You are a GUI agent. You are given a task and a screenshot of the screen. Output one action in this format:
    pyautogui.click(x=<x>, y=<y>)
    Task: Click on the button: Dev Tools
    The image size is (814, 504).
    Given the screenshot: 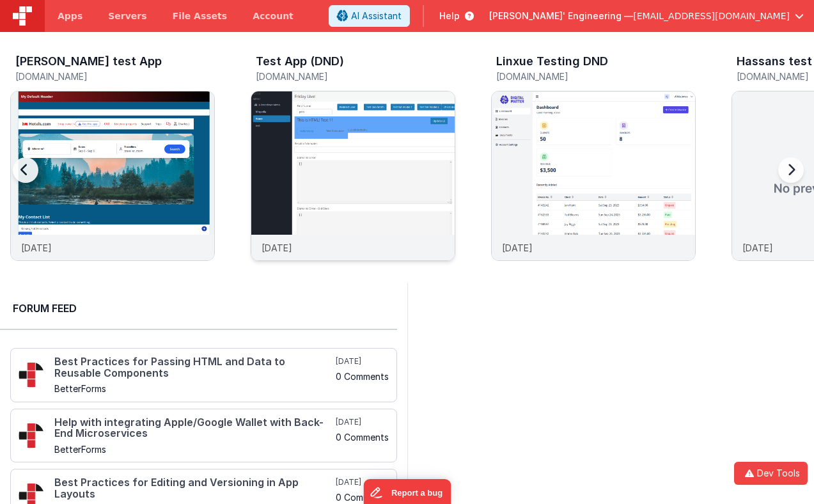 What is the action you would take?
    pyautogui.click(x=771, y=473)
    